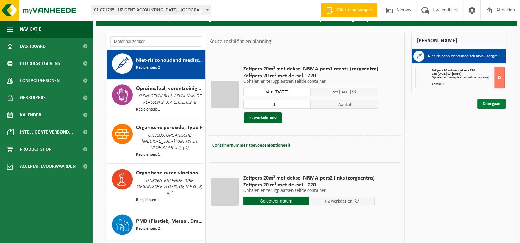  What do you see at coordinates (170, 100) in the screenshot?
I see `span: KLEIN GEVAARLIJK AFVAL VAN DE KLASSEN 2, 3, 4.1, 6.1, 6.2, 8` at bounding box center [170, 100].